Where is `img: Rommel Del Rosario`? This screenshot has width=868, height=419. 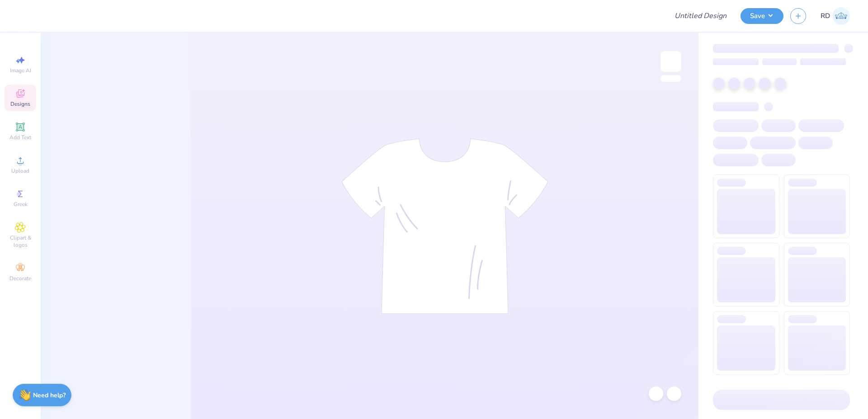
img: Rommel Del Rosario is located at coordinates (840, 16).